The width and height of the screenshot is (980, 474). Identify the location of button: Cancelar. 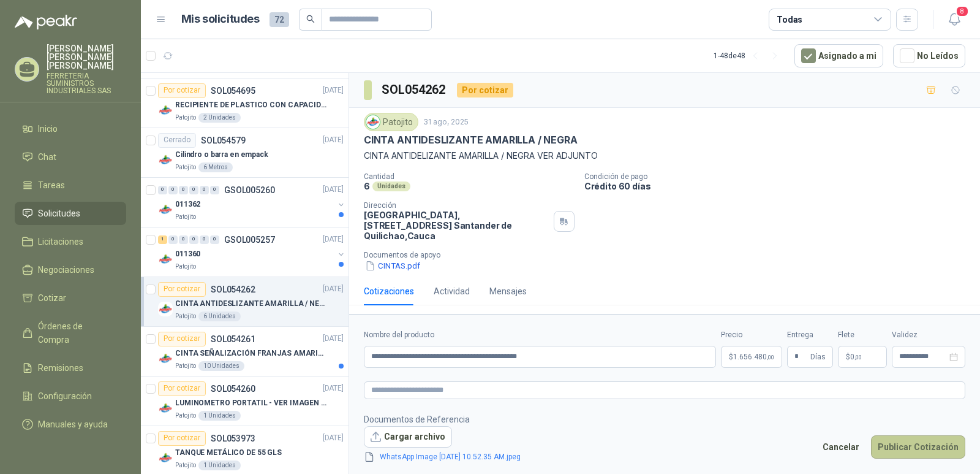
(841, 447).